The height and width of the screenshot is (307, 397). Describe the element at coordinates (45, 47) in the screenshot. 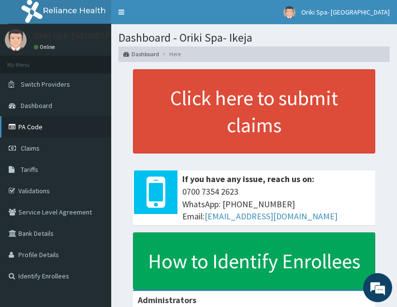

I see `a: Online` at that location.